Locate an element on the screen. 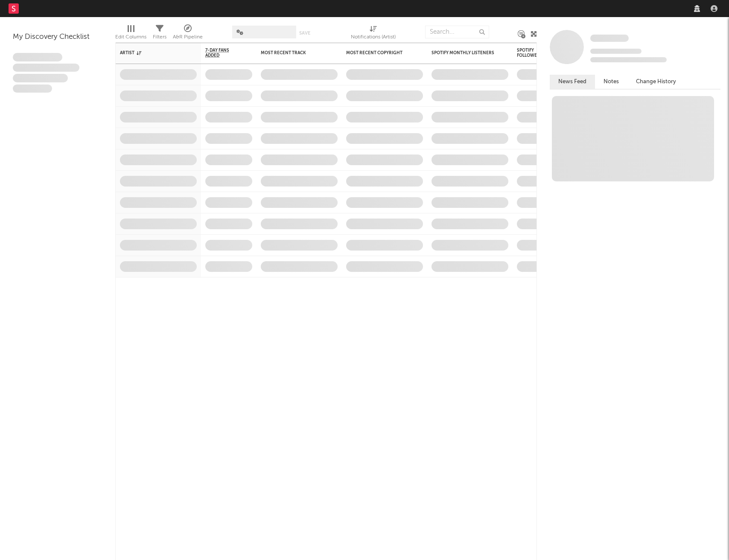 Image resolution: width=729 pixels, height=560 pixels. button: Change History is located at coordinates (656, 82).